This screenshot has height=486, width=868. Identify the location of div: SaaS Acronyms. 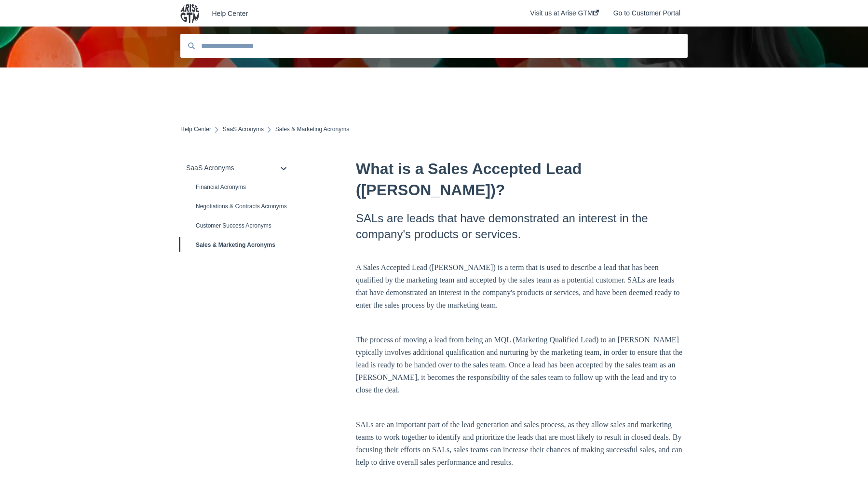
(233, 168).